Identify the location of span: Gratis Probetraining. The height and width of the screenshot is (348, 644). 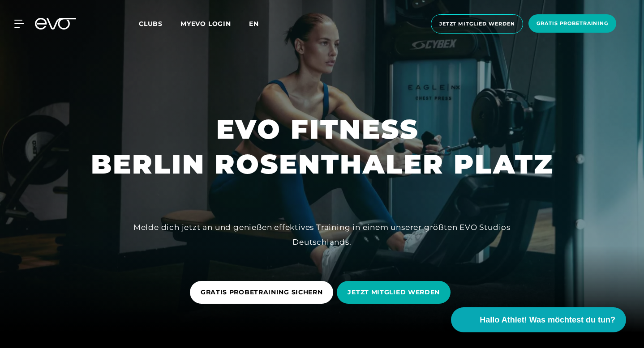
(572, 24).